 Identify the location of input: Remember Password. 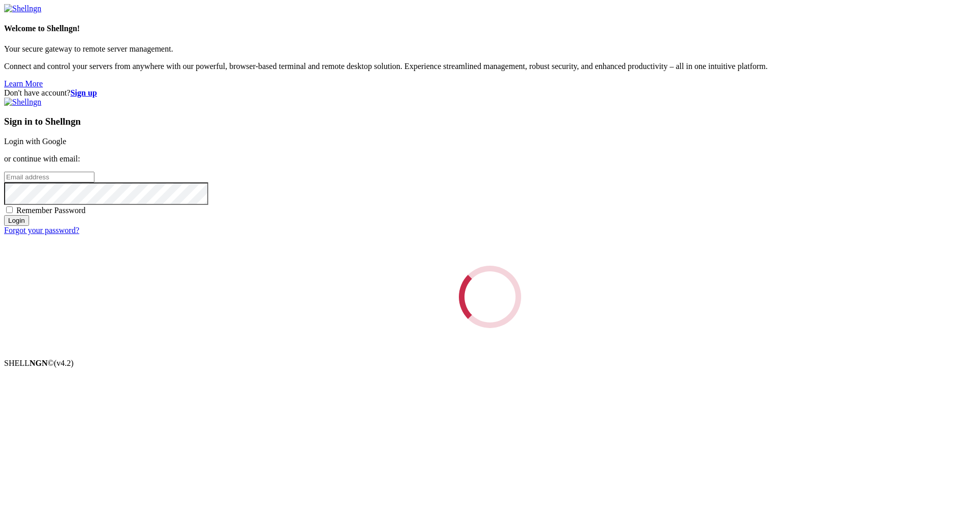
(9, 210).